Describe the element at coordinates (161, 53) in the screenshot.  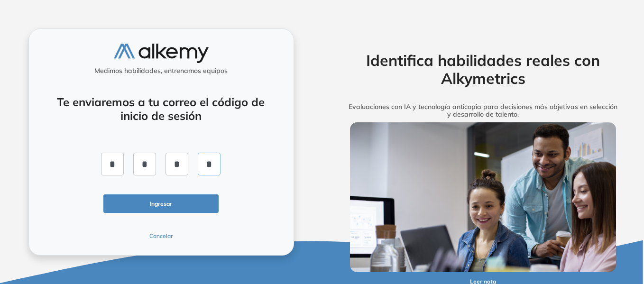
I see `img: logo-alkemy` at that location.